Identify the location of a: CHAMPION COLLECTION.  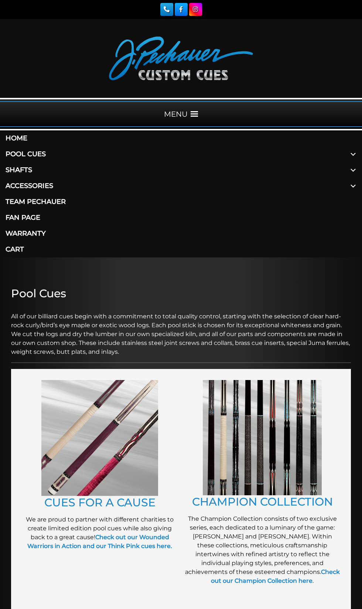
(262, 502).